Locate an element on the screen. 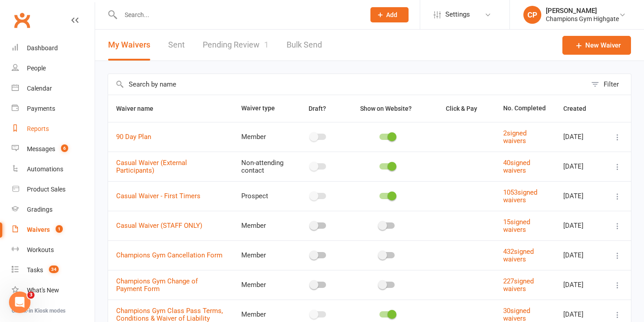  a: Casual Waiver (STAFF ONLY) is located at coordinates (159, 225).